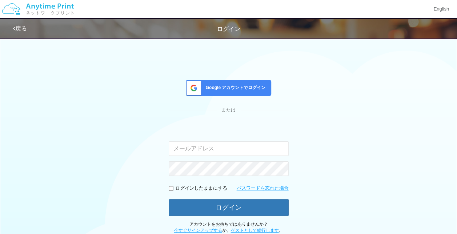 The height and width of the screenshot is (234, 457). Describe the element at coordinates (229, 231) in the screenshot. I see `span: か、 。` at that location.